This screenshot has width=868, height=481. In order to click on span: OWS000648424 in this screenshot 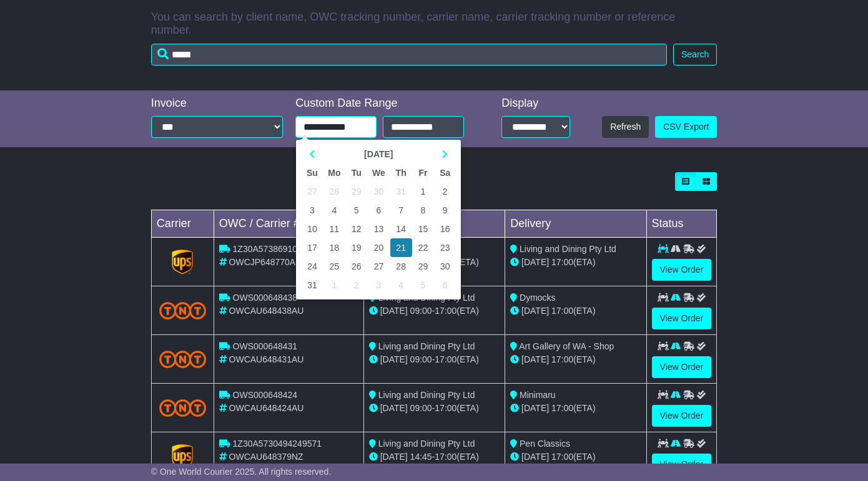, I will do `click(265, 395)`.